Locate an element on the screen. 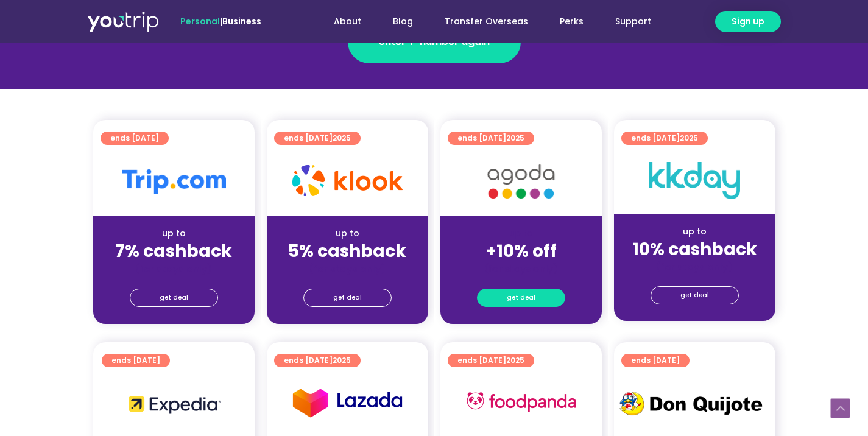  a: Transfer Overseas is located at coordinates (486, 21).